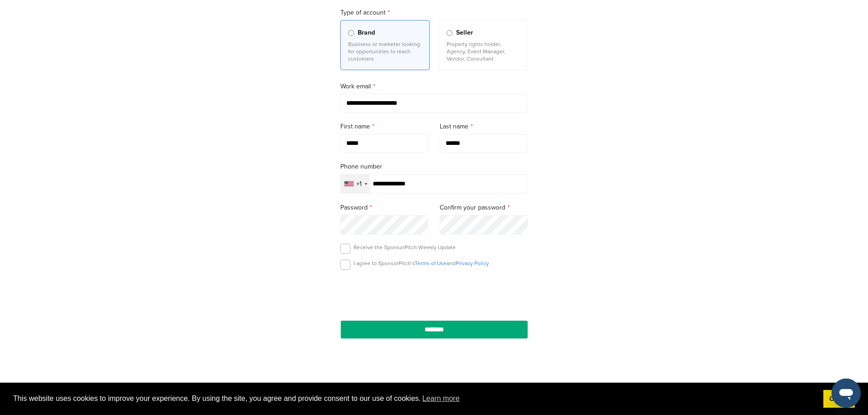 The image size is (868, 415). What do you see at coordinates (441, 398) in the screenshot?
I see `a: learn more about cookies` at bounding box center [441, 398].